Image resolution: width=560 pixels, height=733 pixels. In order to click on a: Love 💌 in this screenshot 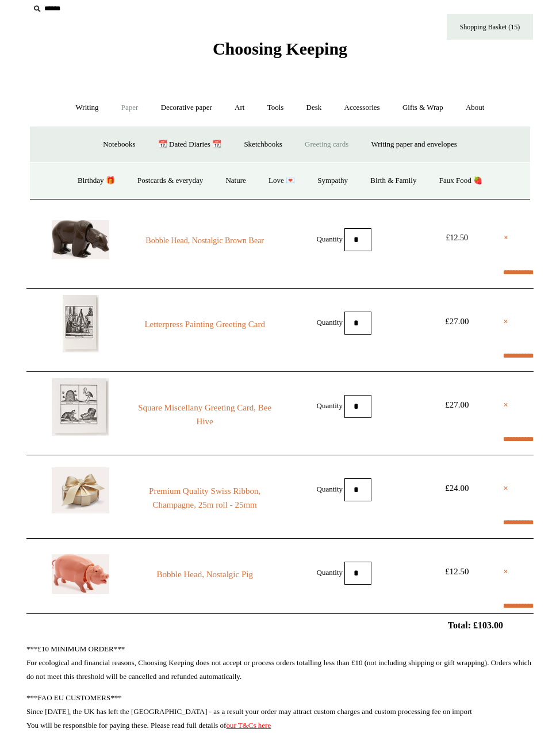, I will do `click(282, 181)`.